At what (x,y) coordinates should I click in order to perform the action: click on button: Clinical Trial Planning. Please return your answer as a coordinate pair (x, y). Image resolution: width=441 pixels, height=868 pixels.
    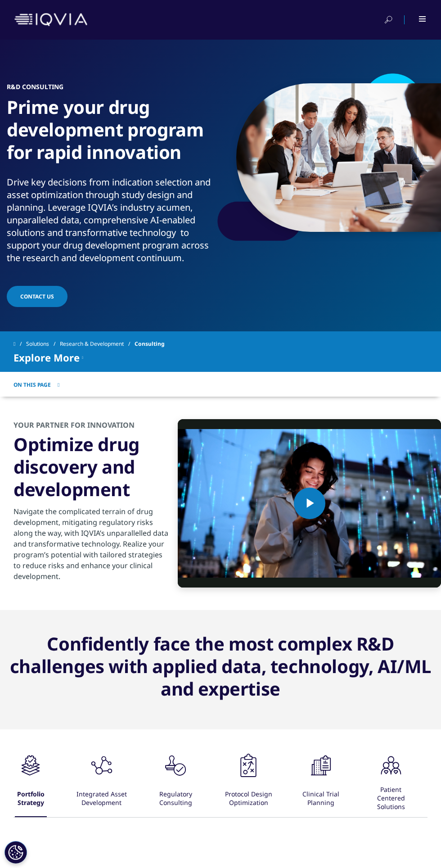
    Looking at the image, I should click on (320, 784).